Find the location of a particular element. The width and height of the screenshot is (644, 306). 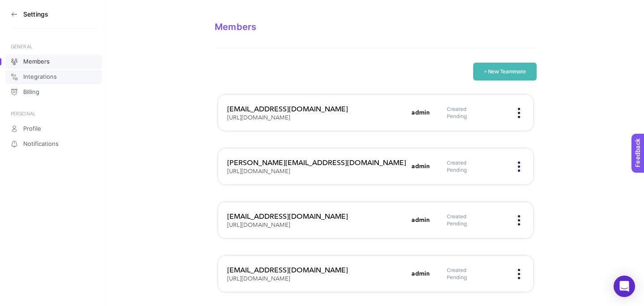

div: Members is located at coordinates (376, 27).